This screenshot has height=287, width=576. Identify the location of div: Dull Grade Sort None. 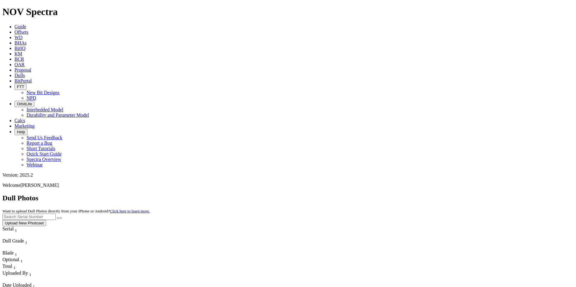
(23, 242).